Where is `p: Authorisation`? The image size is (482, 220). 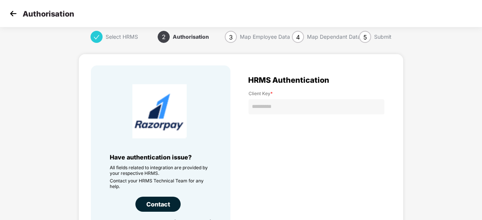
p: Authorisation is located at coordinates (48, 14).